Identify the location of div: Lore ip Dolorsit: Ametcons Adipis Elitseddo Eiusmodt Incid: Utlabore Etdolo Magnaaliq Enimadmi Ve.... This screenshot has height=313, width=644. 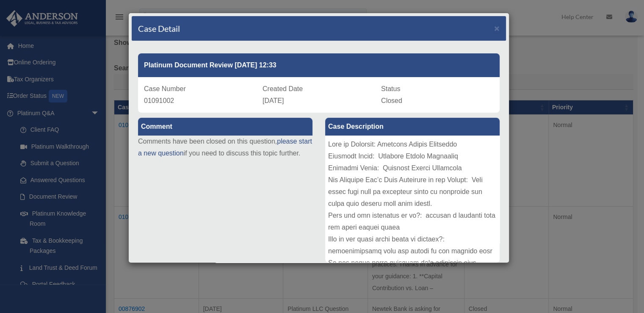
(413, 199).